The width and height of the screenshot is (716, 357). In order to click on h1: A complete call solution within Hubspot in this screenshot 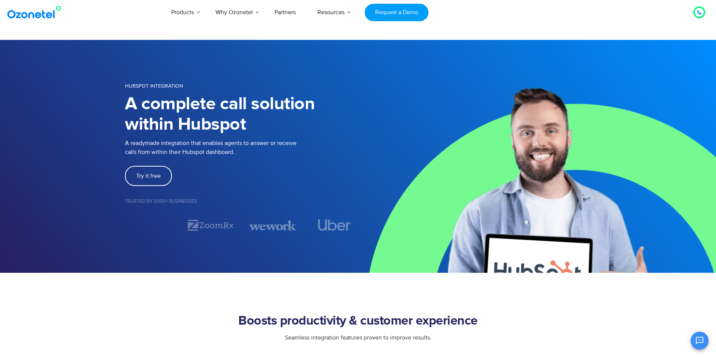, I will do `click(241, 114)`.